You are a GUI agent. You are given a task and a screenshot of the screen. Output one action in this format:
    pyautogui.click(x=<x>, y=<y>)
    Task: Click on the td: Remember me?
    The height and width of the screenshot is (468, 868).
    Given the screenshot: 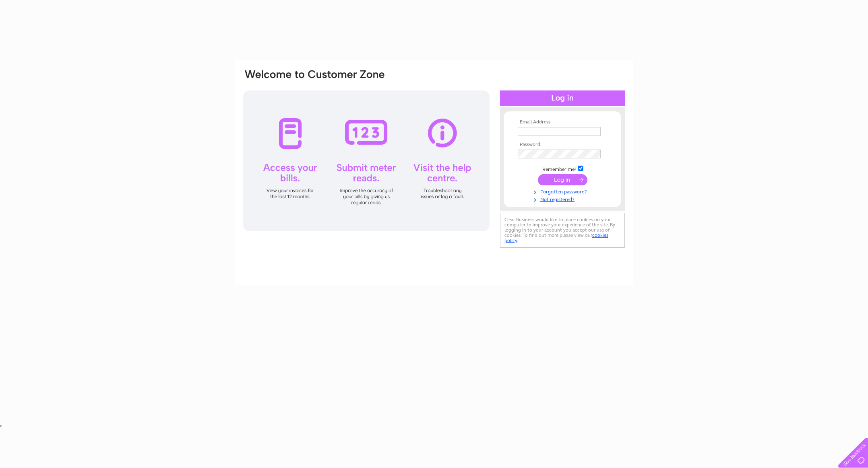 What is the action you would take?
    pyautogui.click(x=562, y=168)
    